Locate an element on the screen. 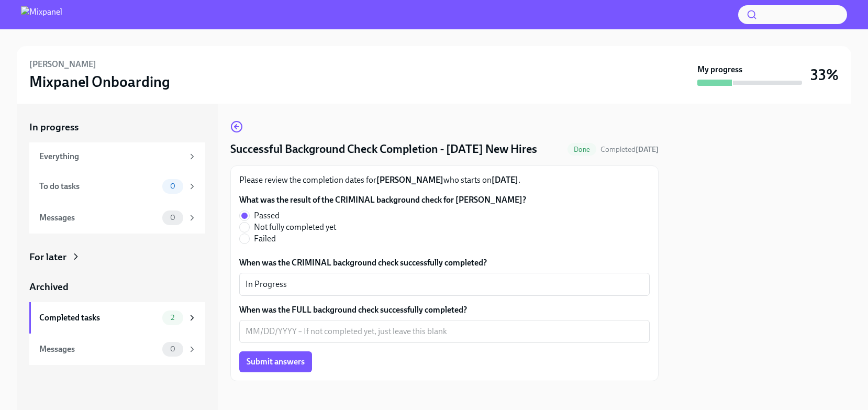  label: When was the FULL background check successfully completed? is located at coordinates (445, 310).